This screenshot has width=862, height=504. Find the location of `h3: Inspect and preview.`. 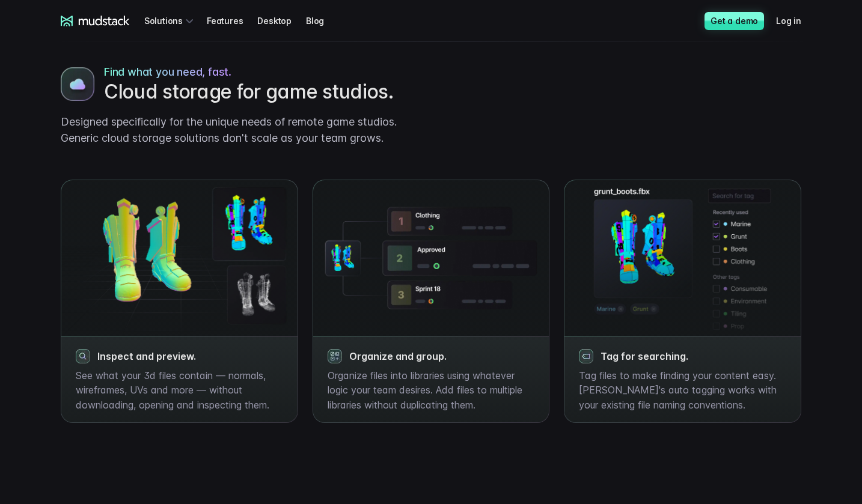

h3: Inspect and preview. is located at coordinates (190, 357).